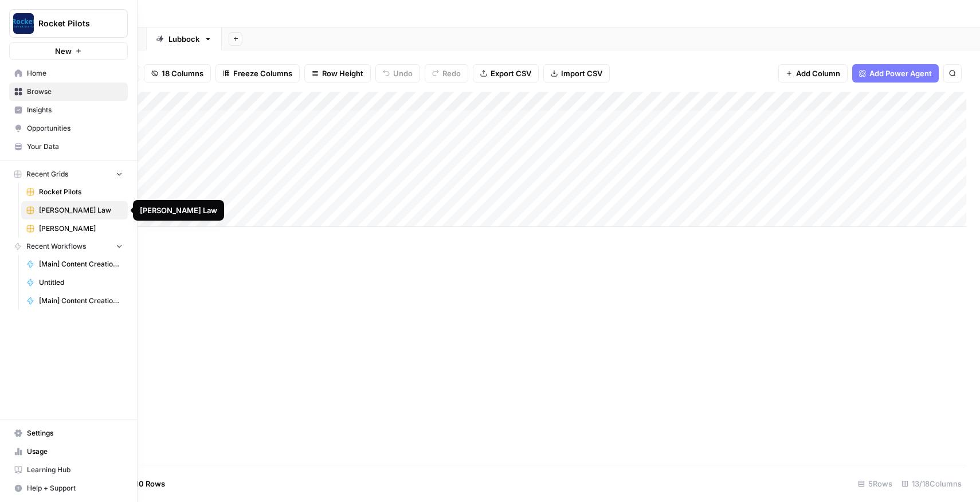 The height and width of the screenshot is (502, 980). What do you see at coordinates (452, 73) in the screenshot?
I see `span: Redo` at bounding box center [452, 73].